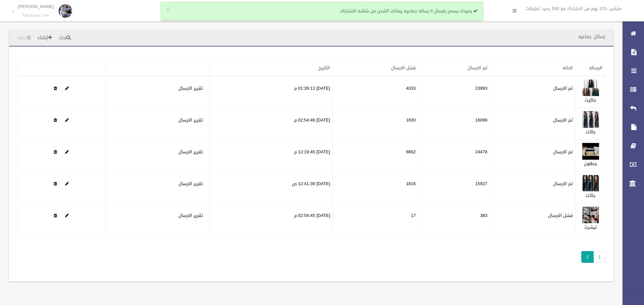 The width and height of the screenshot is (644, 305). What do you see at coordinates (454, 219) in the screenshot?
I see `td: 383` at bounding box center [454, 219].